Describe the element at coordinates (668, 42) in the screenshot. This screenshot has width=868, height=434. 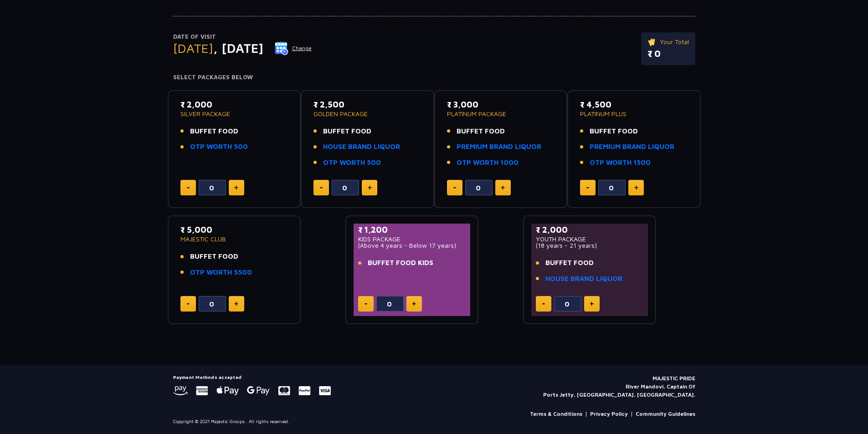
I see `p: Your Total` at that location.